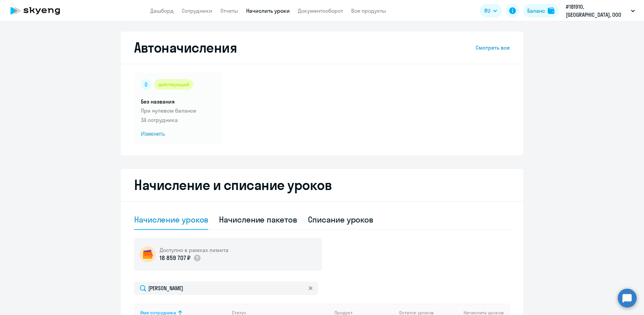 The height and width of the screenshot is (315, 644). I want to click on a: Дашборд, so click(162, 11).